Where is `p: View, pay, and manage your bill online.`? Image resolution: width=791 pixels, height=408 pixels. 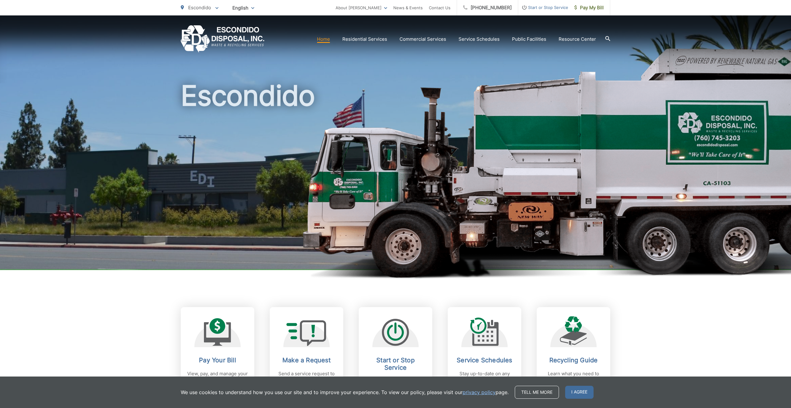
p: View, pay, and manage your bill online. is located at coordinates (217, 378).